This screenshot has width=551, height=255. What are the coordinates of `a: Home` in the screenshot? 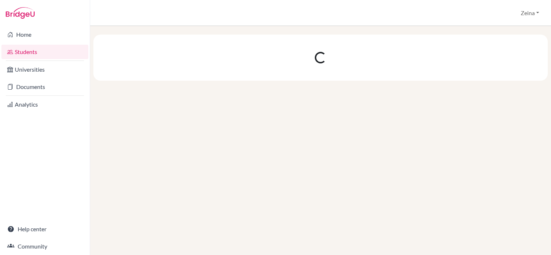 It's located at (45, 35).